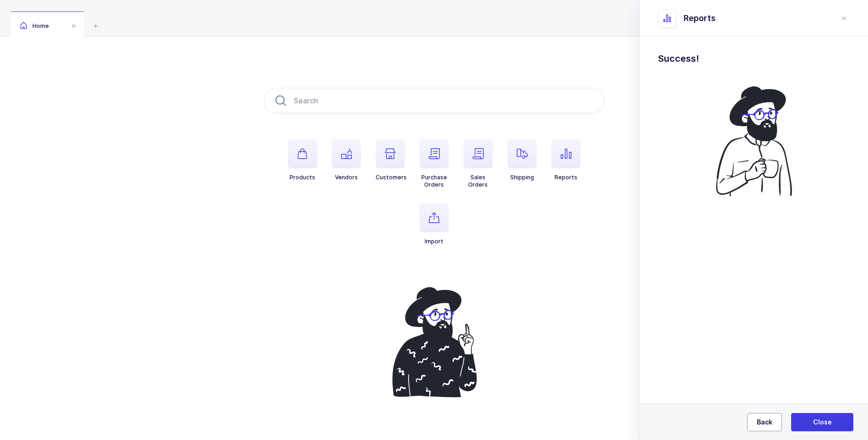 This screenshot has width=868, height=440. What do you see at coordinates (764, 422) in the screenshot?
I see `span: Back` at bounding box center [764, 422].